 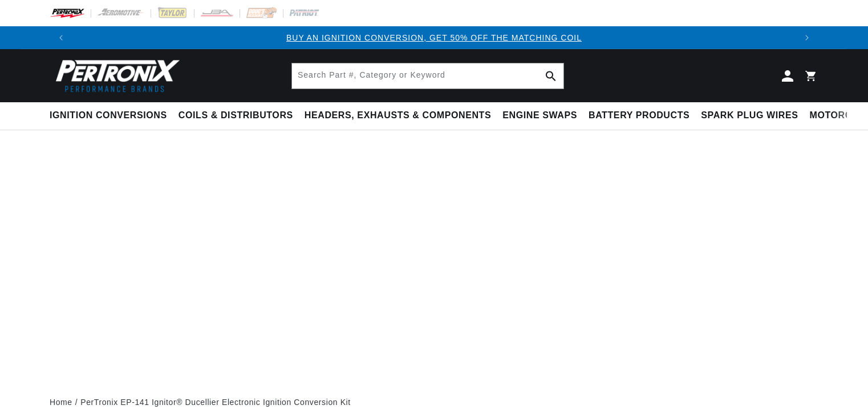 What do you see at coordinates (427, 76) in the screenshot?
I see `input: Search Part #, Category or Keyword` at bounding box center [427, 76].